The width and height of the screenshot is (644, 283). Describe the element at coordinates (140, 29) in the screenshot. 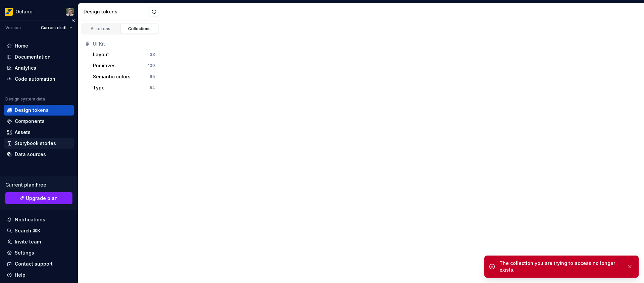

I see `div: Collections` at that location.